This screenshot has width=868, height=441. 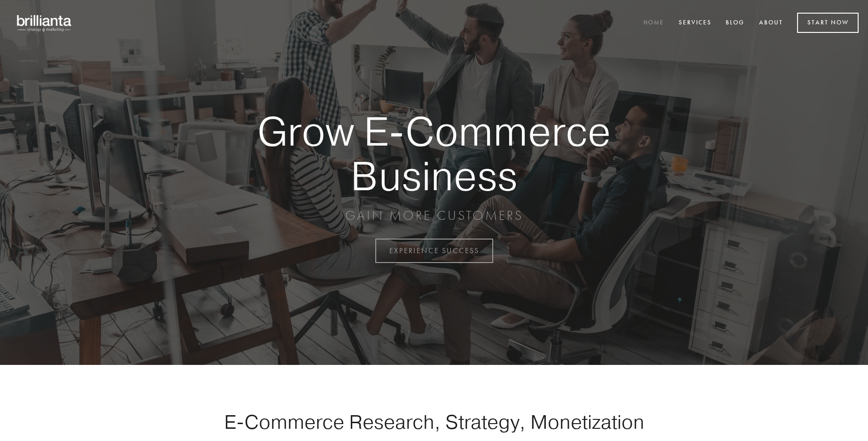 What do you see at coordinates (434, 251) in the screenshot?
I see `a: EXPERIENCE SUCCESS` at bounding box center [434, 251].